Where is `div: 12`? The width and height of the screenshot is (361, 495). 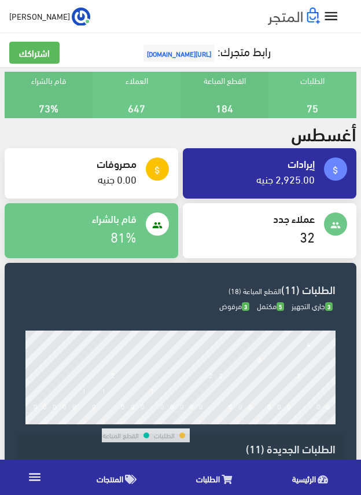
div: 12 is located at coordinates (143, 420).